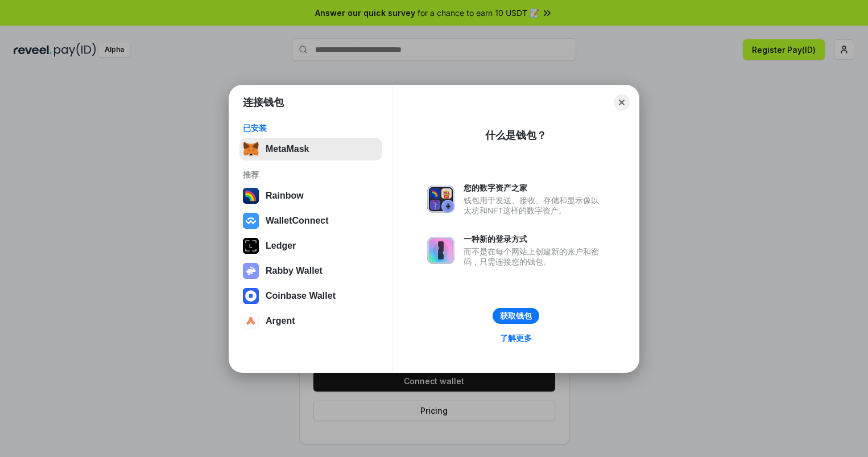 This screenshot has width=868, height=457. Describe the element at coordinates (534, 256) in the screenshot. I see `div: 而不是在每个网站上创建新的账户和密码，只需连接您的钱包。` at that location.